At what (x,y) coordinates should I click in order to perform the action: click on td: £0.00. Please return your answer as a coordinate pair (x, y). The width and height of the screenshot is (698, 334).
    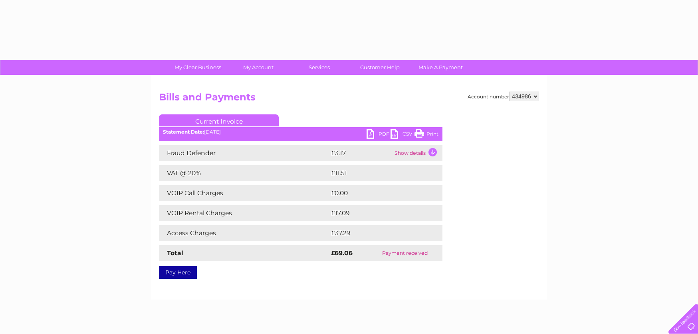
    Looking at the image, I should click on (377, 193).